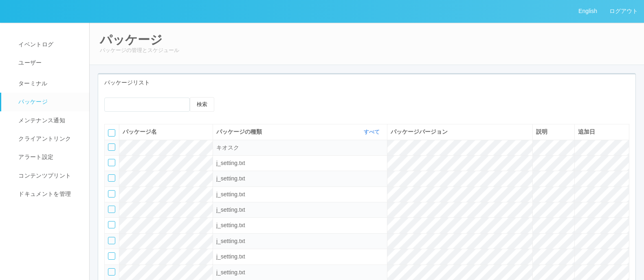 The width and height of the screenshot is (644, 280). I want to click on a: パッケージ, so click(49, 102).